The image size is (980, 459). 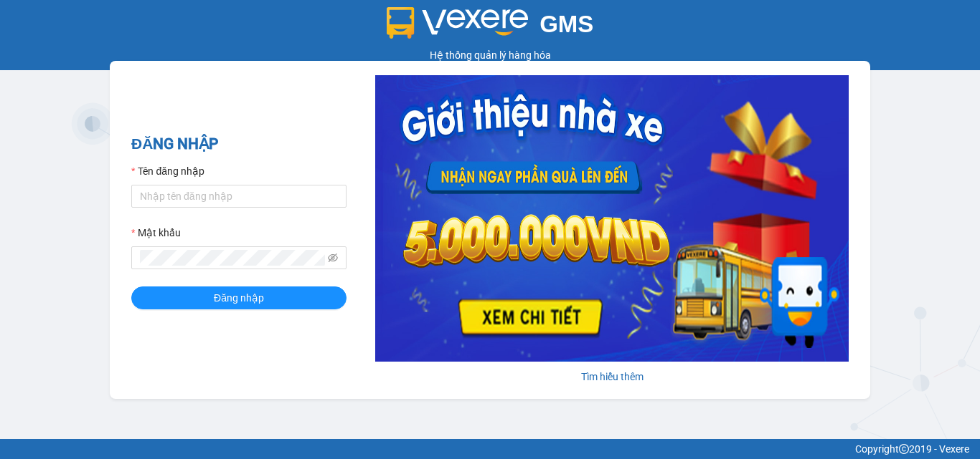 What do you see at coordinates (333, 258) in the screenshot?
I see `span: eye-invisible` at bounding box center [333, 258].